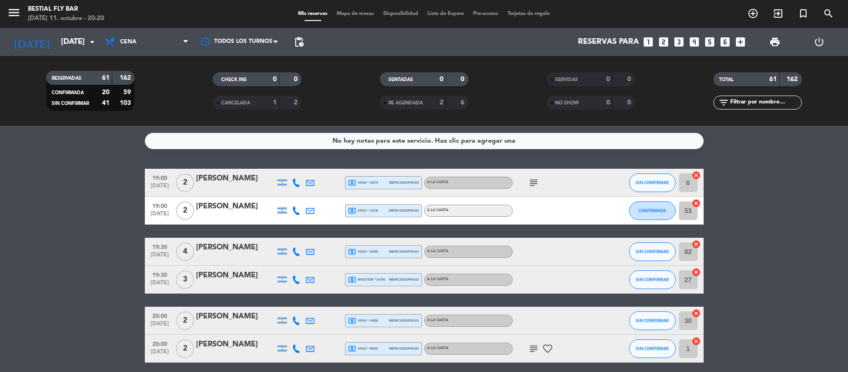  What do you see at coordinates (529, 14) in the screenshot?
I see `span: Tarjetas de regalo` at bounding box center [529, 14].